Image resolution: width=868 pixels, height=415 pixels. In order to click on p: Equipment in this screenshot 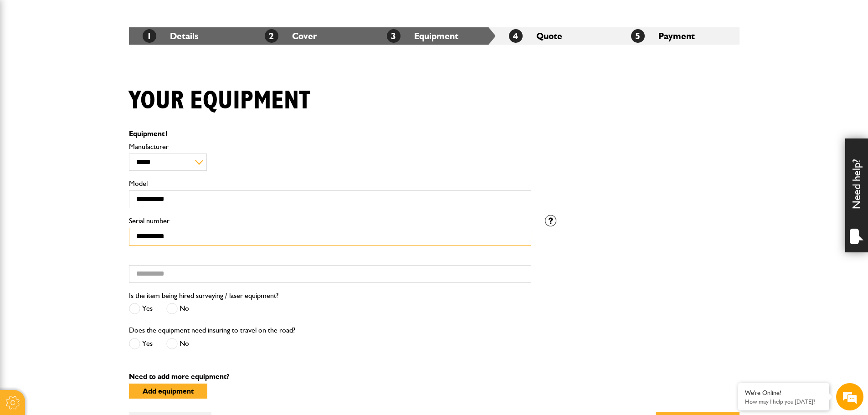, I will do `click(330, 134)`.